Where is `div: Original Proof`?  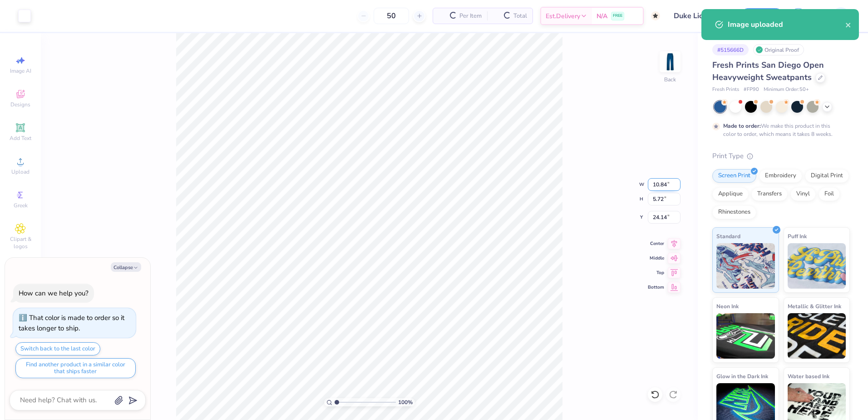 div: Original Proof is located at coordinates (779, 50).